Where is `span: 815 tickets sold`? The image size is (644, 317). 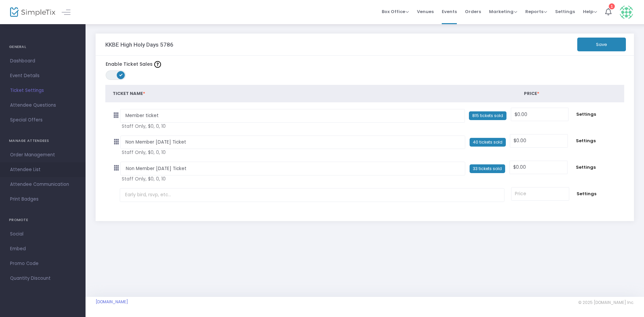 span: 815 tickets sold is located at coordinates (488, 116).